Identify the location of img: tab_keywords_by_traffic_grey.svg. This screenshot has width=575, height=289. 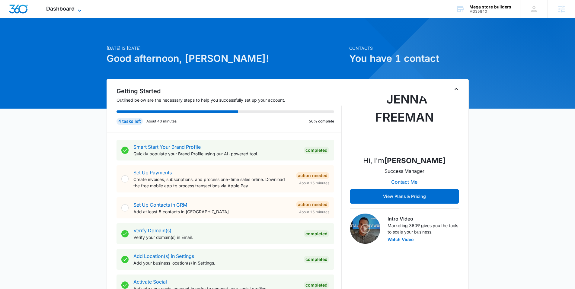
(62, 37).